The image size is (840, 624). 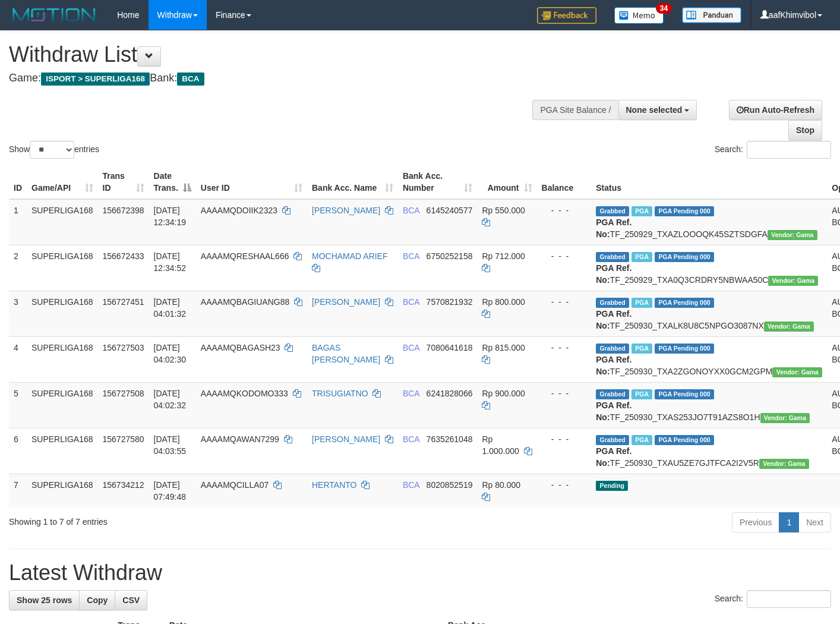 What do you see at coordinates (503, 348) in the screenshot?
I see `span: Rp 815.000` at bounding box center [503, 348].